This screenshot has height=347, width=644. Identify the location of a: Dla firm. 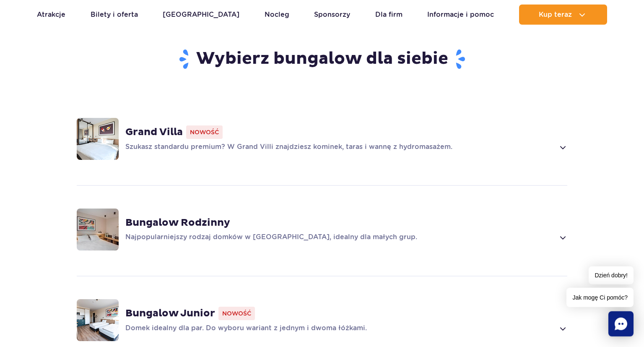
(389, 15).